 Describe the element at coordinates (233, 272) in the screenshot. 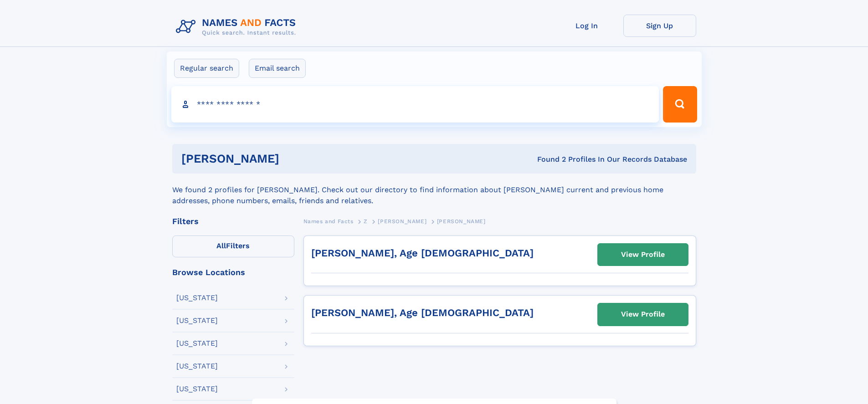

I see `div: Browse Locations` at that location.